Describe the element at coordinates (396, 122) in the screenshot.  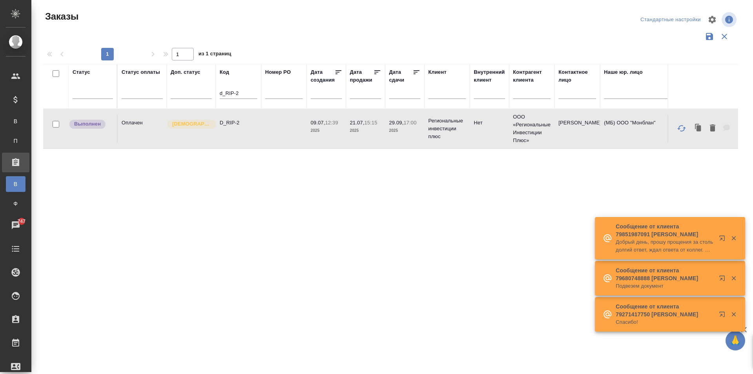
I see `p: 29.09,` at that location.